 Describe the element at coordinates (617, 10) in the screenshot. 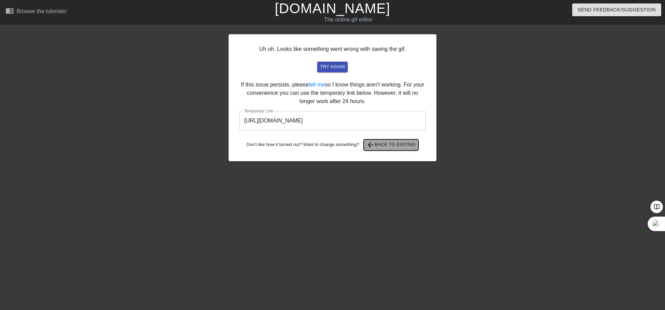

I see `span: Send Feedback/Suggestion` at that location.